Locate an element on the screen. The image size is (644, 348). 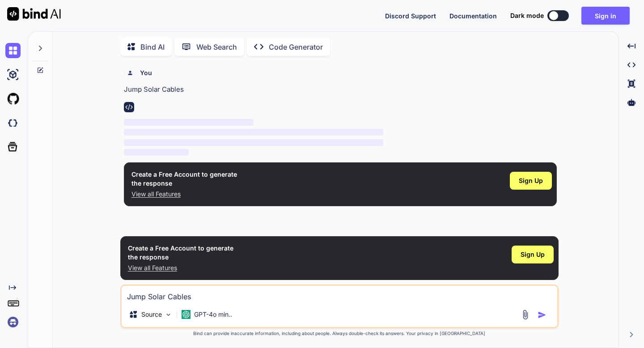
img: ai-studio is located at coordinates (13, 75).